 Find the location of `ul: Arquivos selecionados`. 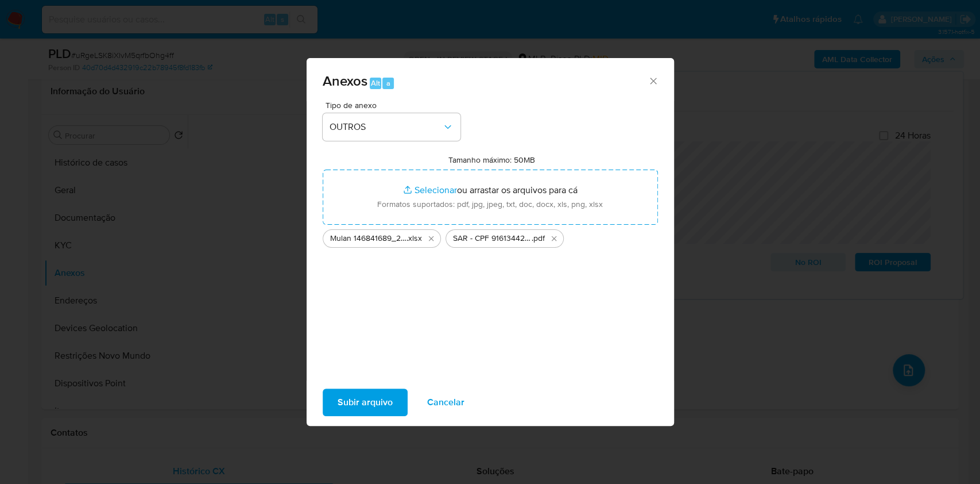

ul: Arquivos selecionados is located at coordinates (490, 237).